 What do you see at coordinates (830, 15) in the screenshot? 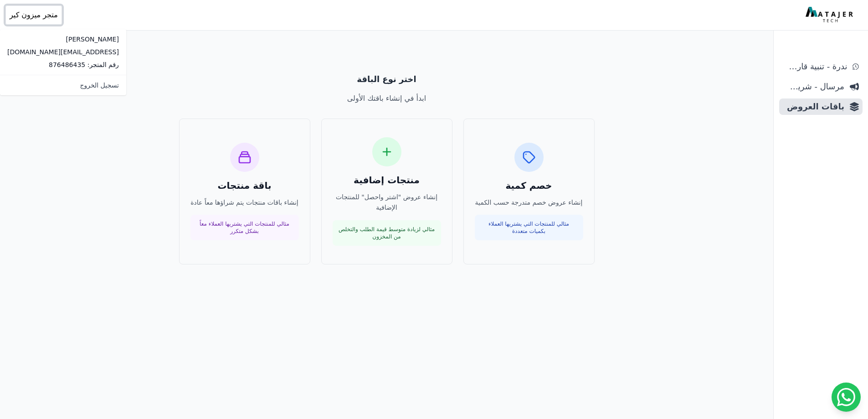
I see `img: MatajerTech Logo` at bounding box center [830, 15].